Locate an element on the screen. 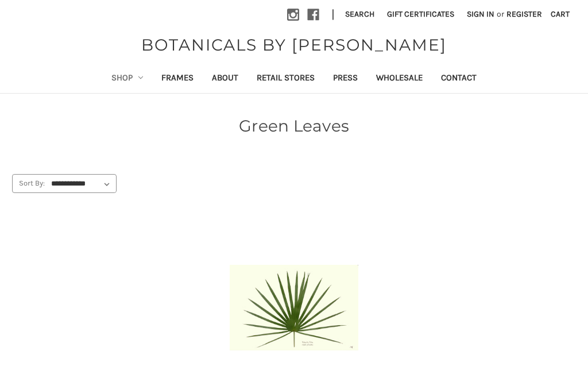 The image size is (588, 382). label: Sort By: is located at coordinates (29, 183).